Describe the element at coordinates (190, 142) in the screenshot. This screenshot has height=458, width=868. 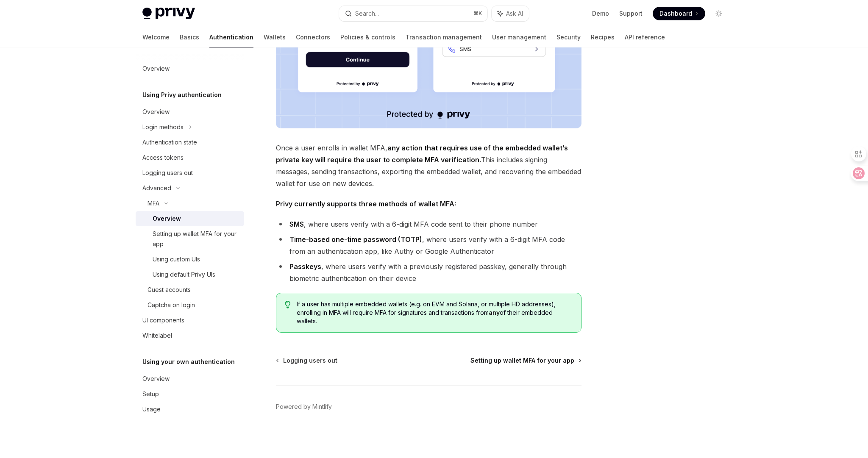
I see `a: Authentication state` at that location.